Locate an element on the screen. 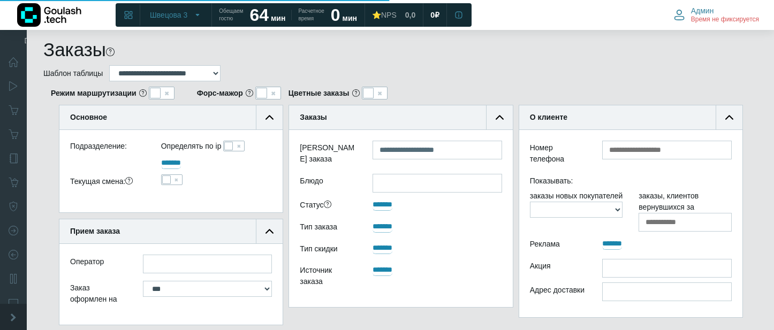 This screenshot has height=330, width=774. label: Блюдо is located at coordinates (328, 183).